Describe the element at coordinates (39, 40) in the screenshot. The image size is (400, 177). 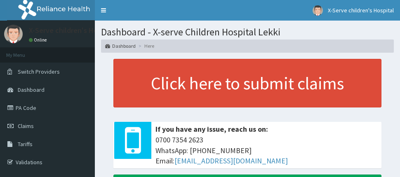
I see `a: Online` at that location.